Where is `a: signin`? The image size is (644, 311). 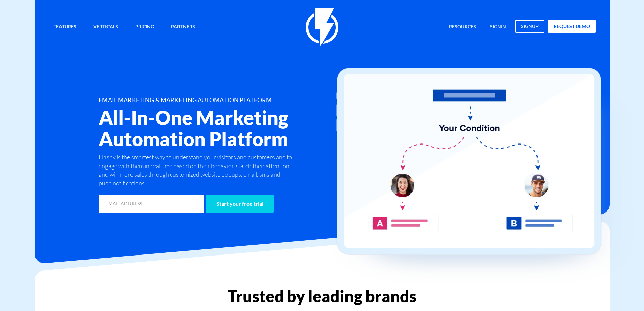
a: signin is located at coordinates (498, 27).